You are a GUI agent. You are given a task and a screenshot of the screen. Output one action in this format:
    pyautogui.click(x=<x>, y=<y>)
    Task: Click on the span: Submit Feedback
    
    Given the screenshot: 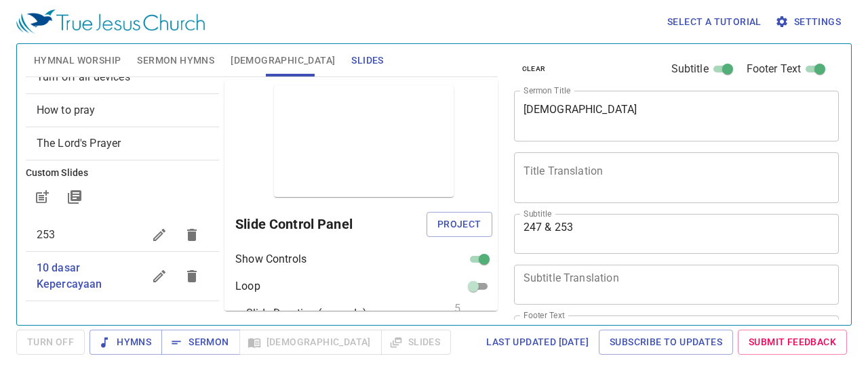 What is the action you would take?
    pyautogui.click(x=792, y=342)
    